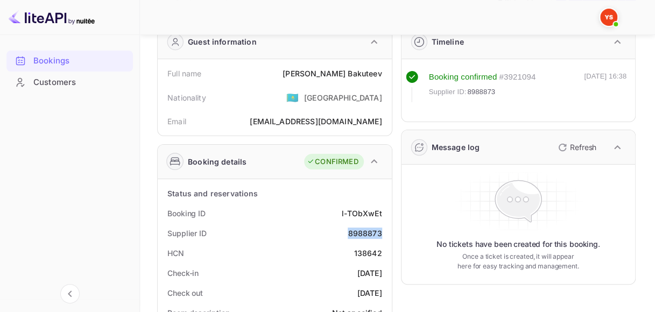 This screenshot has height=312, width=655. Describe the element at coordinates (518, 261) in the screenshot. I see `p: Once a ticket is created, it will appear here for easy tracking and management.` at that location.